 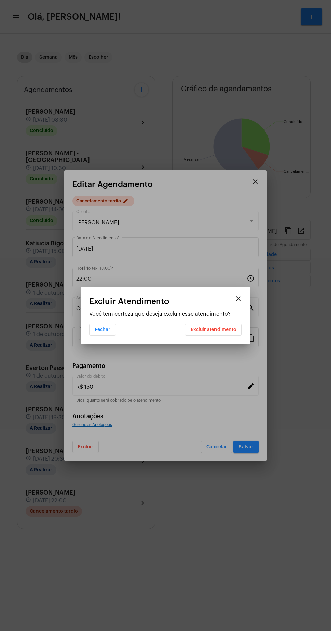 I want to click on span: Fechar, so click(x=102, y=330).